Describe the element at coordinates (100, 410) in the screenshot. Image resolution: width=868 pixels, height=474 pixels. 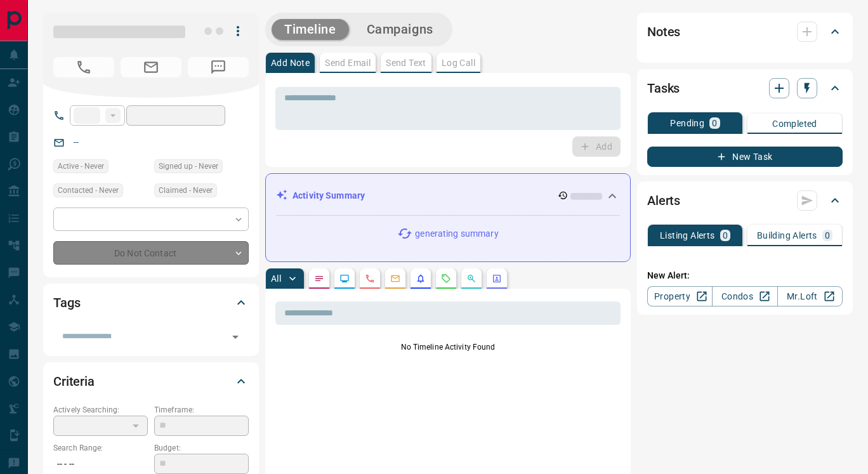
I see `p: Actively Searching:` at that location.